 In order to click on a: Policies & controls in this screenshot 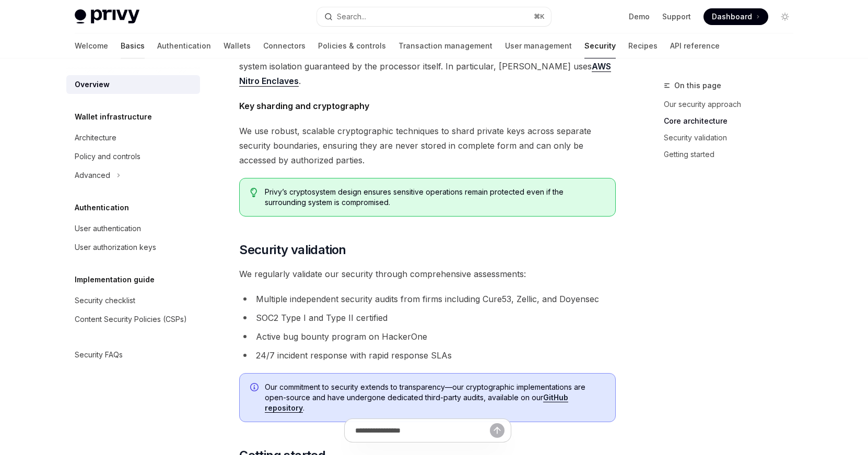, I will do `click(352, 46)`.